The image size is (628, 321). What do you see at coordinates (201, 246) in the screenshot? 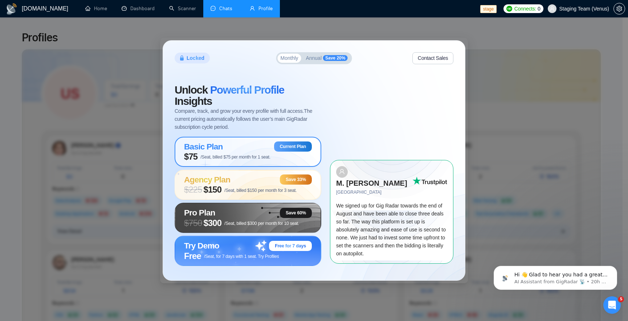
I see `span: Try Demo` at bounding box center [201, 246].